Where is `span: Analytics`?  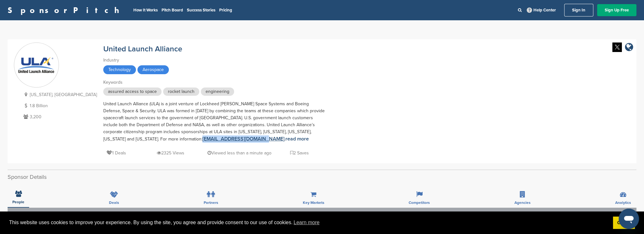 span: Analytics is located at coordinates (623, 203).